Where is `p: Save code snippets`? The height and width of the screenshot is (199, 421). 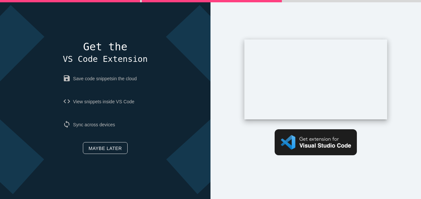 p: Save code snippets is located at coordinates (105, 79).